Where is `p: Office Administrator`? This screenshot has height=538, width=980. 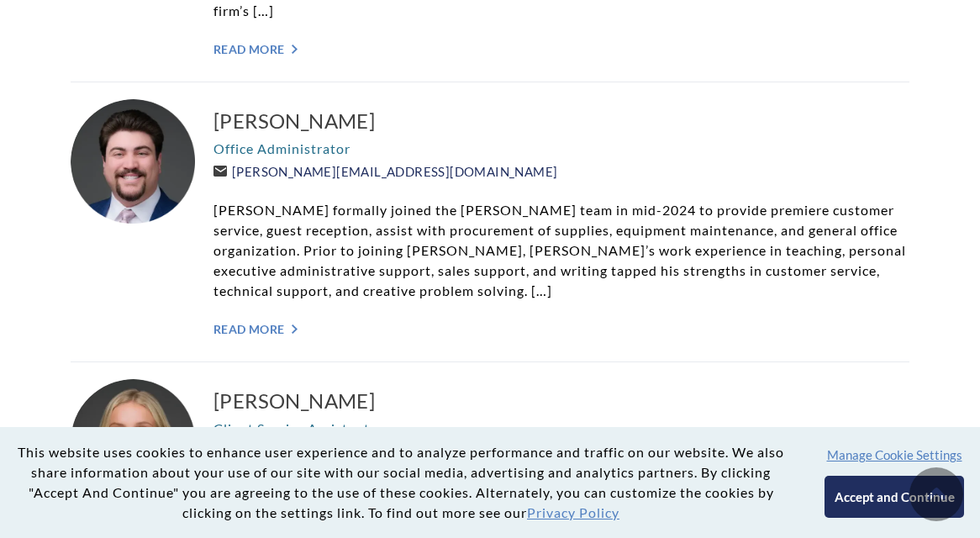 p: Office Administrator is located at coordinates (561, 149).